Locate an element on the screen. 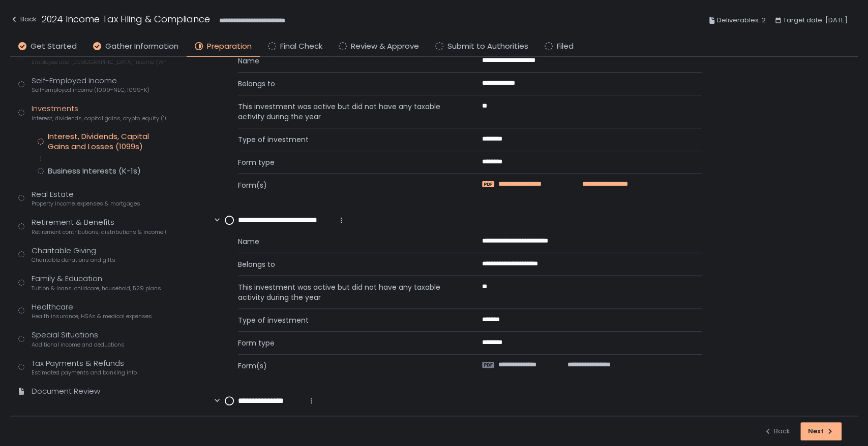  div: Employment is located at coordinates (99, 56).